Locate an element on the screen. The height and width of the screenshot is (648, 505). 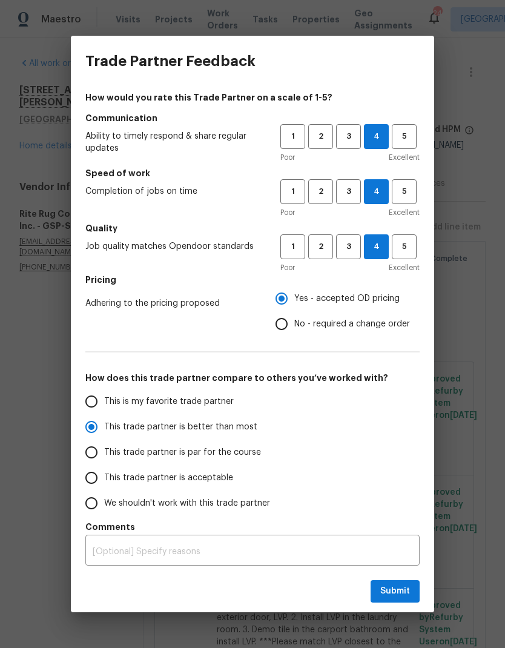
span: Job quality matches Opendoor standards is located at coordinates (173, 247).